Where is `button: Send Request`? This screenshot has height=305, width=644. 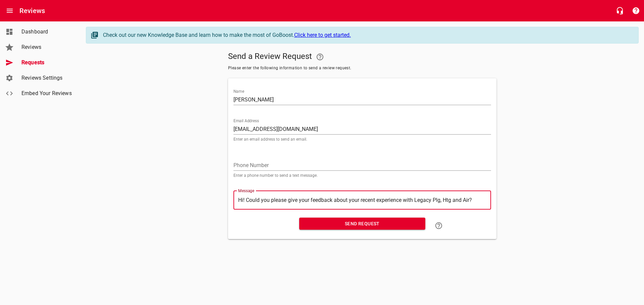 button: Send Request is located at coordinates (362, 224).